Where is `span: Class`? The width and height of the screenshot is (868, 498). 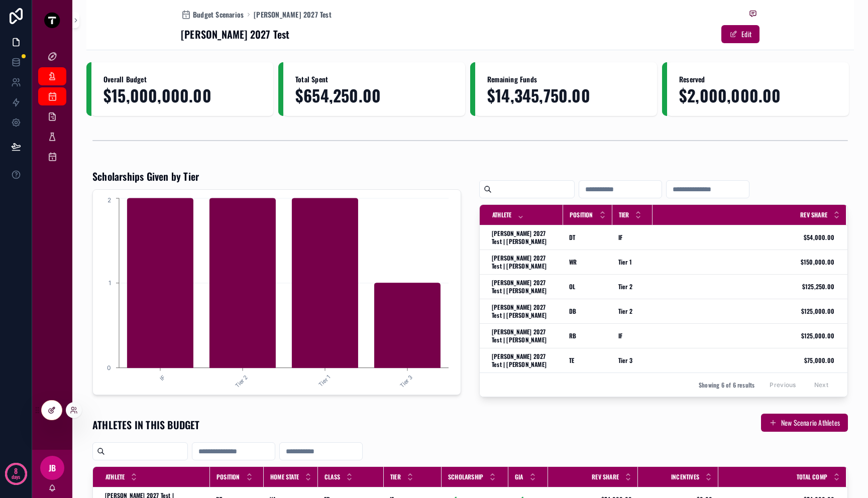
span: Class is located at coordinates (332, 477).